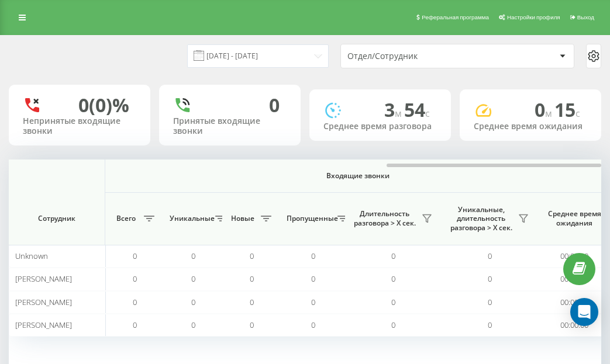 Image resolution: width=610 pixels, height=364 pixels. I want to click on div: Среднее время разговора, so click(380, 126).